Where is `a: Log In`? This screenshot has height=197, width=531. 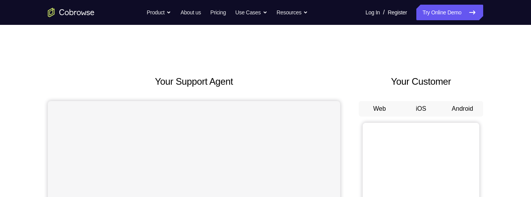
a: Log In is located at coordinates (372, 12).